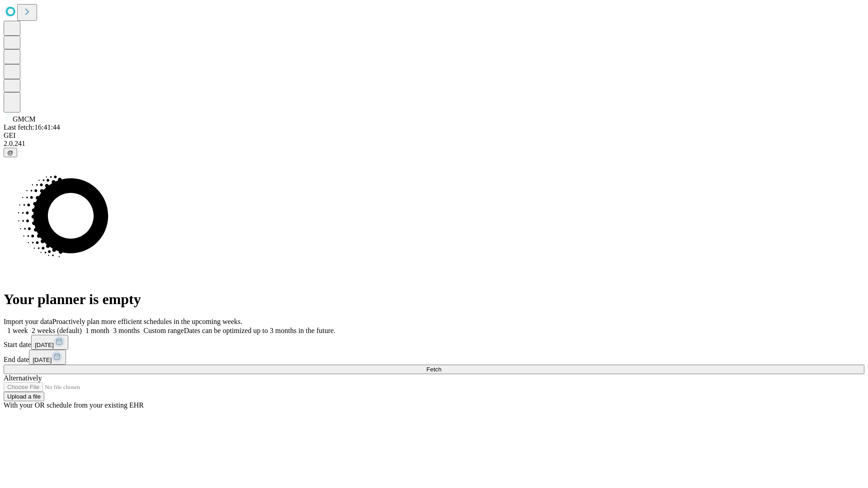  I want to click on div: 2.0.241, so click(434, 144).